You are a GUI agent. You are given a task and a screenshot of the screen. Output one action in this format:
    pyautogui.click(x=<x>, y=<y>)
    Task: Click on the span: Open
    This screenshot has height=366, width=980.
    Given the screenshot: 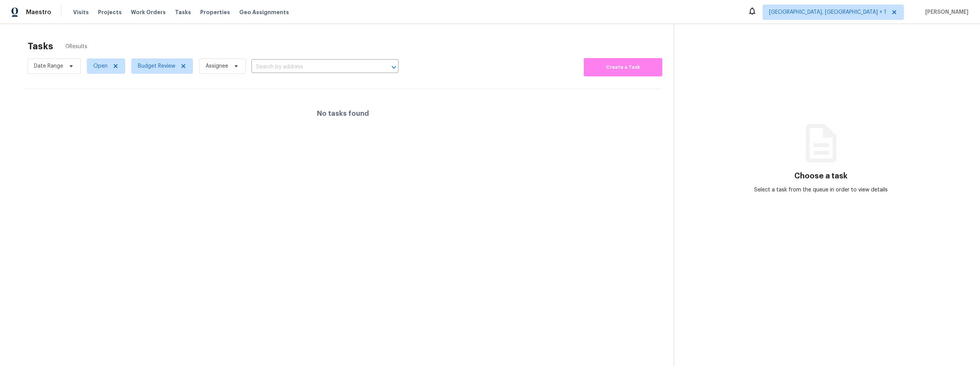 What is the action you would take?
    pyautogui.click(x=100, y=66)
    